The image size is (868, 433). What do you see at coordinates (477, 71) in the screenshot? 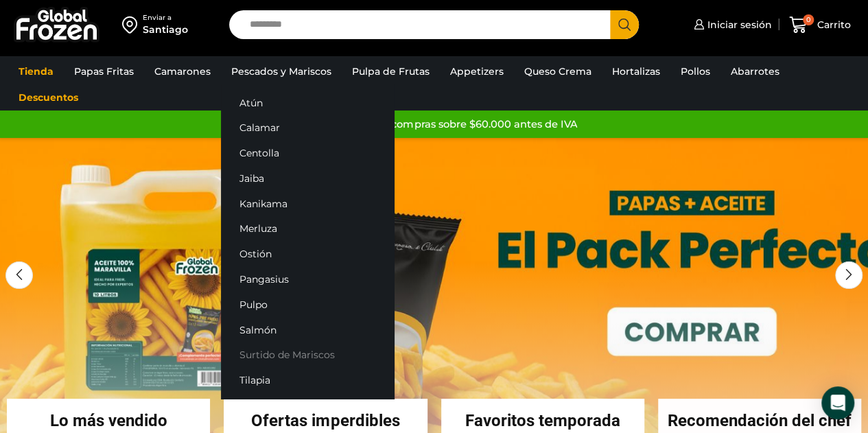
I see `a: Appetizers` at bounding box center [477, 71].